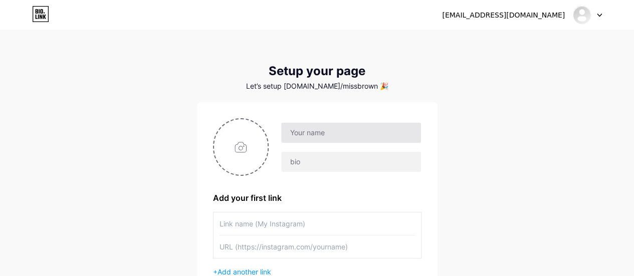  I want to click on input: URL (https://instagram.com/yourname), so click(317, 247).